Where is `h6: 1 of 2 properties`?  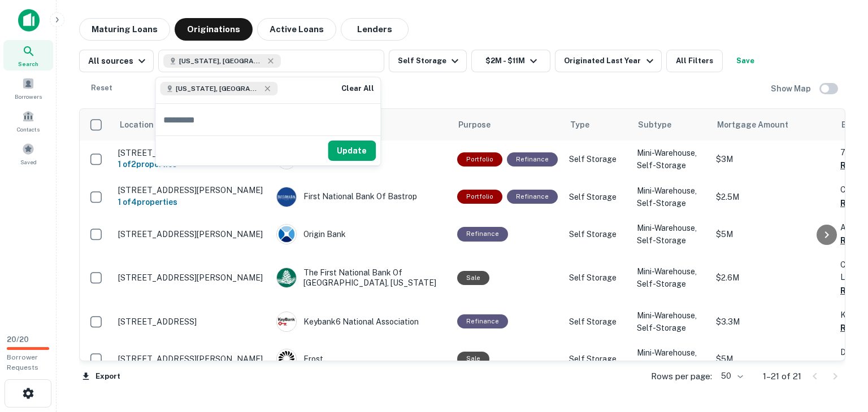 h6: 1 of 2 properties is located at coordinates (192, 164).